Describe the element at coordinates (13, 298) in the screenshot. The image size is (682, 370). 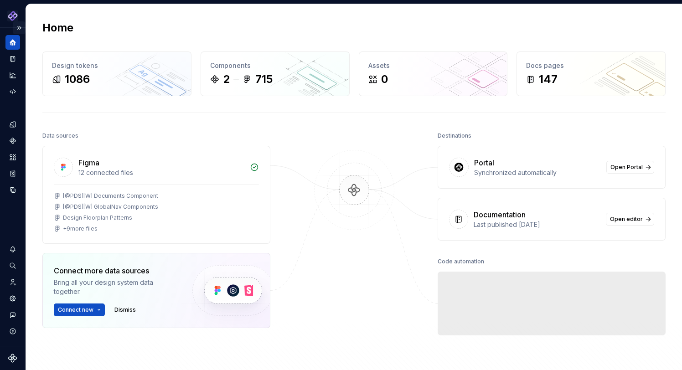
I see `div: Settings` at that location.